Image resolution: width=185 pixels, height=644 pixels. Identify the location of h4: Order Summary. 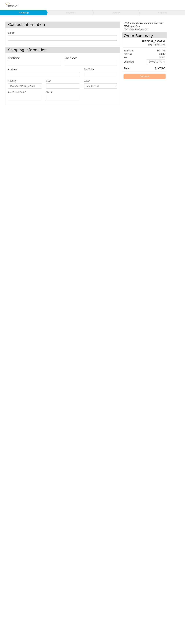
(145, 36).